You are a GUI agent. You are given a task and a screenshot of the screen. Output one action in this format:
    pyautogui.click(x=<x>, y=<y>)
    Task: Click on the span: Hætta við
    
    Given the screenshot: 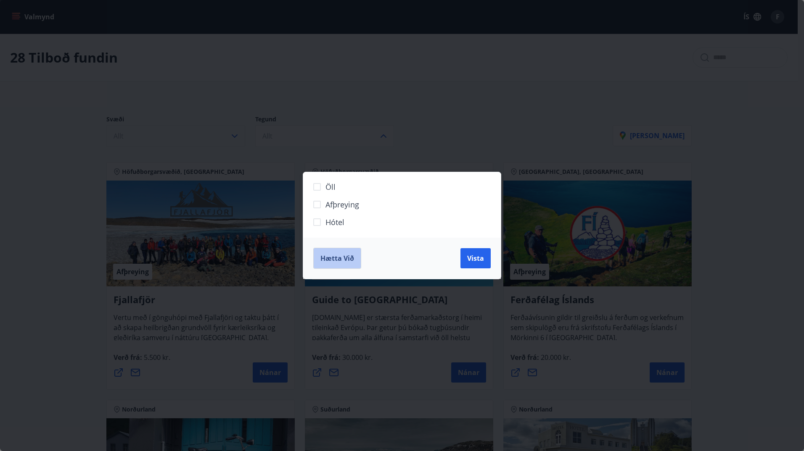 What is the action you would take?
    pyautogui.click(x=337, y=258)
    